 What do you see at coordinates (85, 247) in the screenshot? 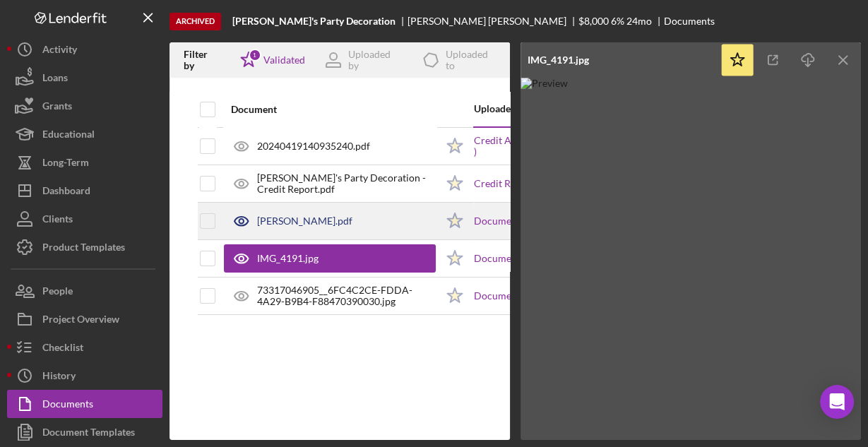
I see `a: Product Templates` at bounding box center [85, 247].